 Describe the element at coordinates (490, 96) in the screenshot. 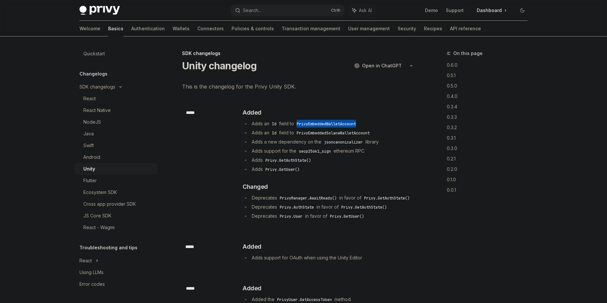

I see `a: 0.4.0` at that location.